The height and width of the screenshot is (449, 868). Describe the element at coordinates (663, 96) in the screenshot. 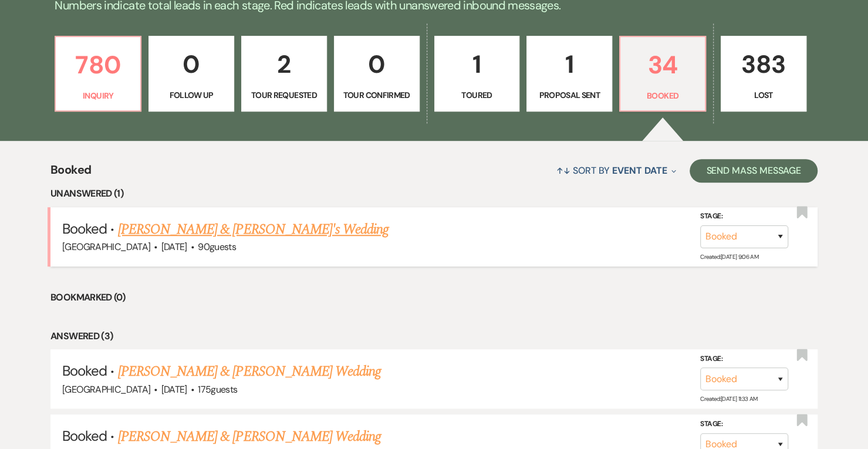

I see `p: Booked` at that location.